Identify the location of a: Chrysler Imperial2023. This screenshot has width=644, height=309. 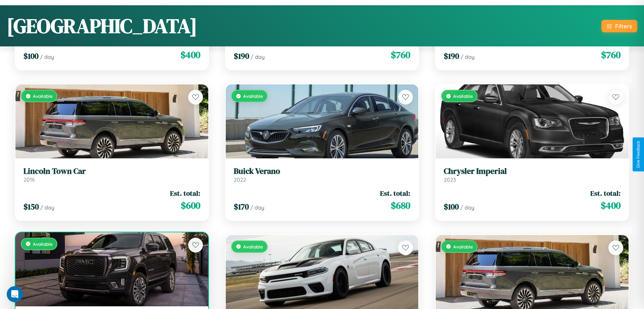
(532, 174).